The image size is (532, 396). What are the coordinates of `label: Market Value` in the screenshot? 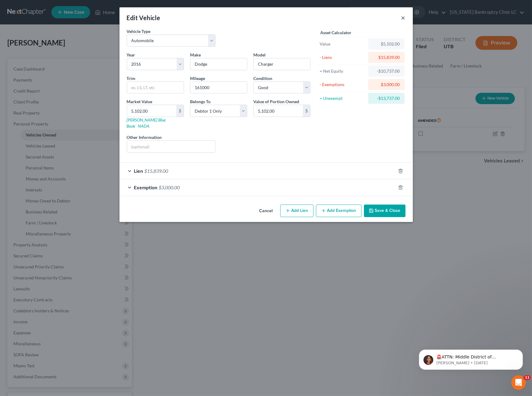 It's located at (140, 101).